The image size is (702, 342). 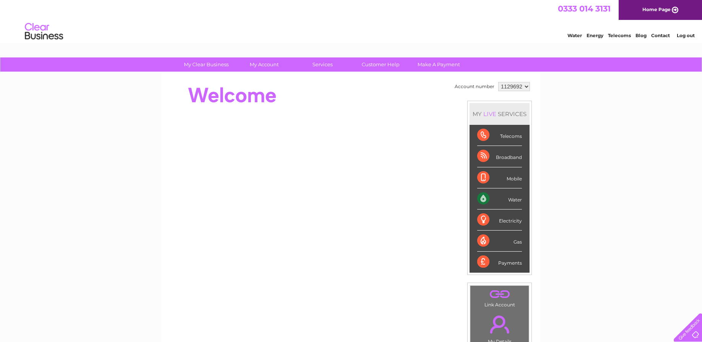 I want to click on div: Electricity, so click(x=499, y=220).